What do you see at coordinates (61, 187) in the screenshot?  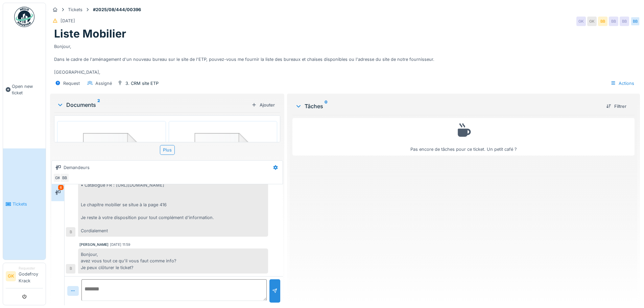 I see `div: 6` at bounding box center [61, 187].